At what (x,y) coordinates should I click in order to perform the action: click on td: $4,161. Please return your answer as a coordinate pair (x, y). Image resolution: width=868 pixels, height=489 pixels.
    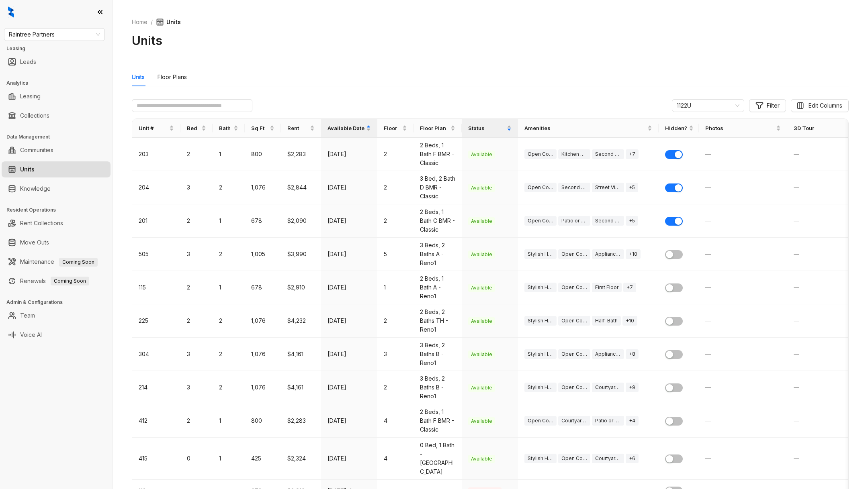
    Looking at the image, I should click on (301, 388).